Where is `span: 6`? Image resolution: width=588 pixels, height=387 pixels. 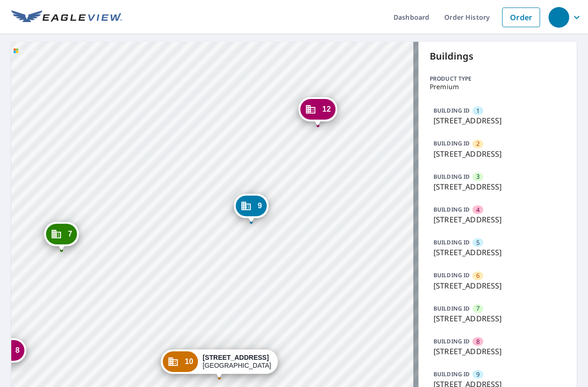
span: 6 is located at coordinates (478, 276).